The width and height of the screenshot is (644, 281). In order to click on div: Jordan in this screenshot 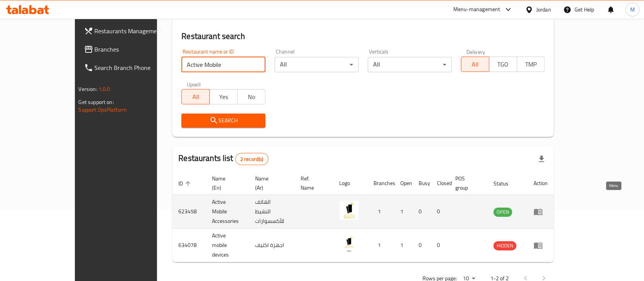, I will do `click(543, 10)`.